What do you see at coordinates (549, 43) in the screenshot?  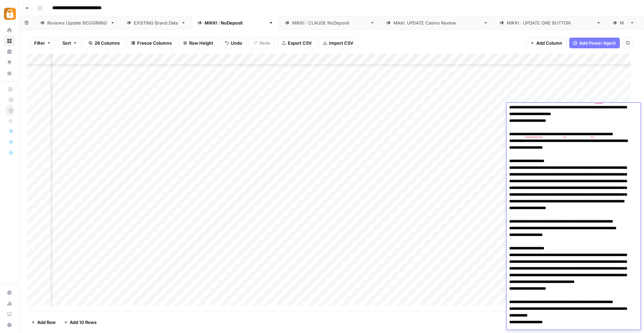 I see `span: Add Column` at bounding box center [549, 43].